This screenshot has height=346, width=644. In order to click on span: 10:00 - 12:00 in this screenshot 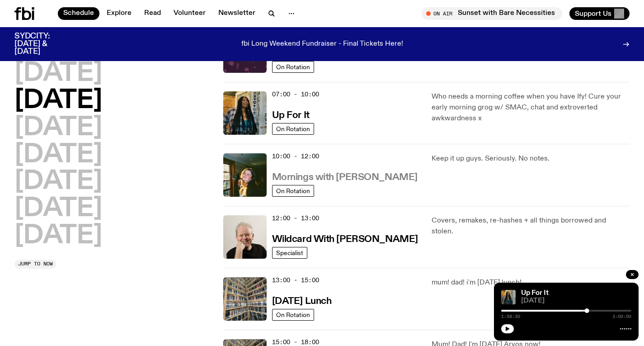, I will do `click(296, 156)`.